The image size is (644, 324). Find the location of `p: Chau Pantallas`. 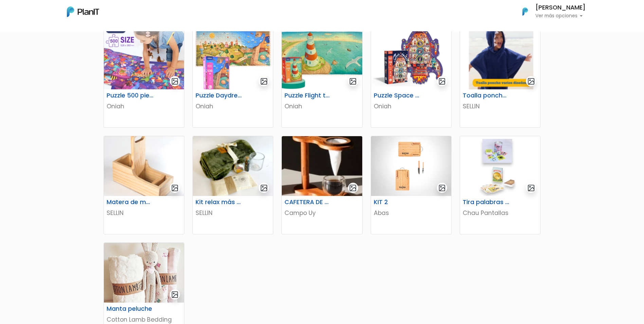

p: Chau Pantallas is located at coordinates (500, 213).